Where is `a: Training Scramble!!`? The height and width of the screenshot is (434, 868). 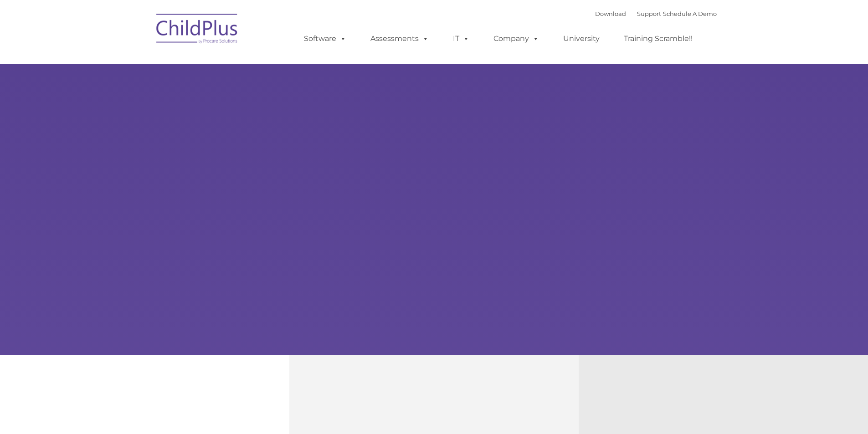 a: Training Scramble!! is located at coordinates (658, 39).